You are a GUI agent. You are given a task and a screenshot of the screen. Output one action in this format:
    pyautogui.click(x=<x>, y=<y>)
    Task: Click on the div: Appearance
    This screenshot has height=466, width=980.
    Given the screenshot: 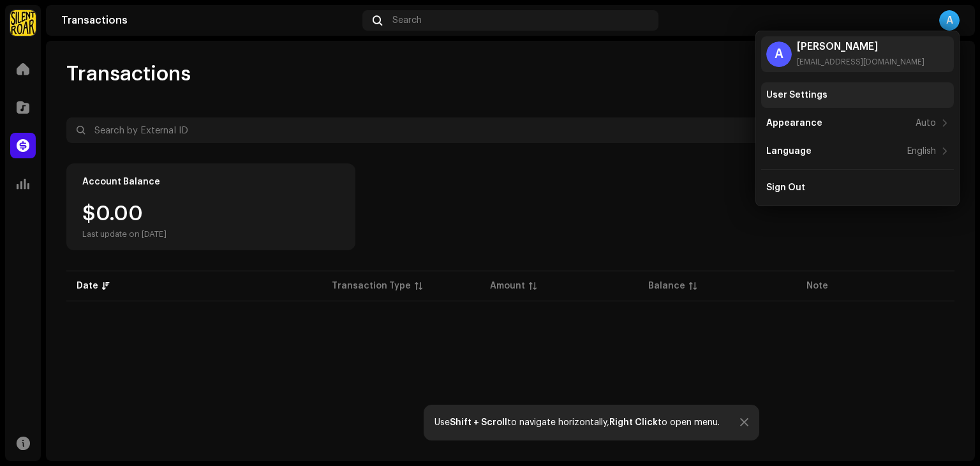 What is the action you would take?
    pyautogui.click(x=794, y=123)
    